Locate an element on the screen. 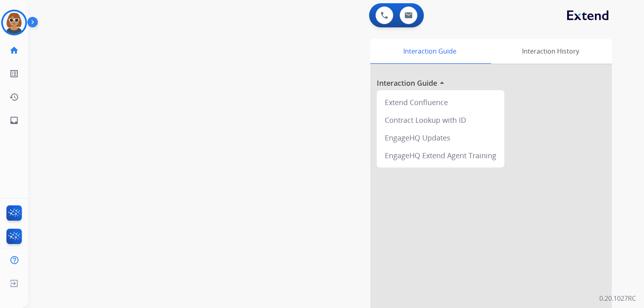  mat-icon: inbox is located at coordinates (14, 120).